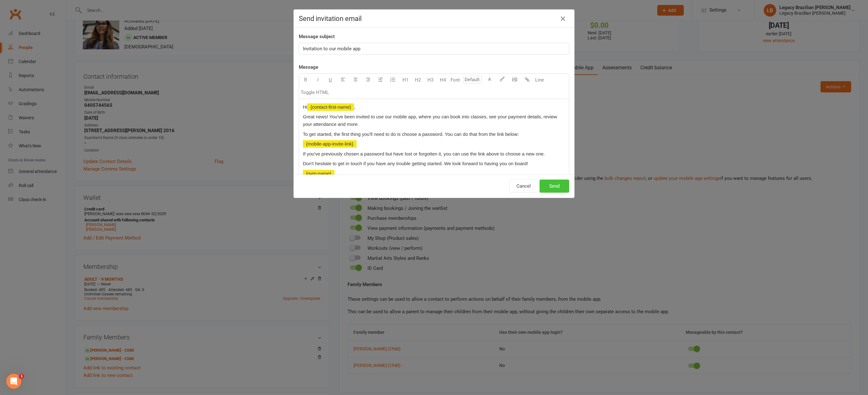 The image size is (868, 395). Describe the element at coordinates (539, 80) in the screenshot. I see `button: Line` at that location.